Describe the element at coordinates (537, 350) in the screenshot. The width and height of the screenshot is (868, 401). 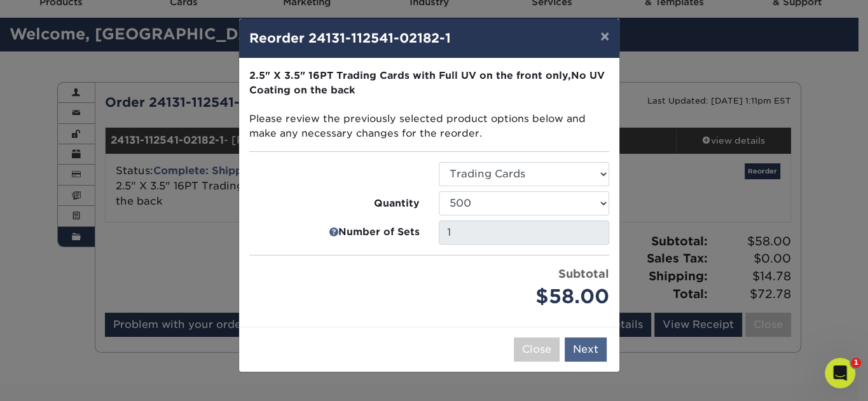
I see `button: Close` at that location.